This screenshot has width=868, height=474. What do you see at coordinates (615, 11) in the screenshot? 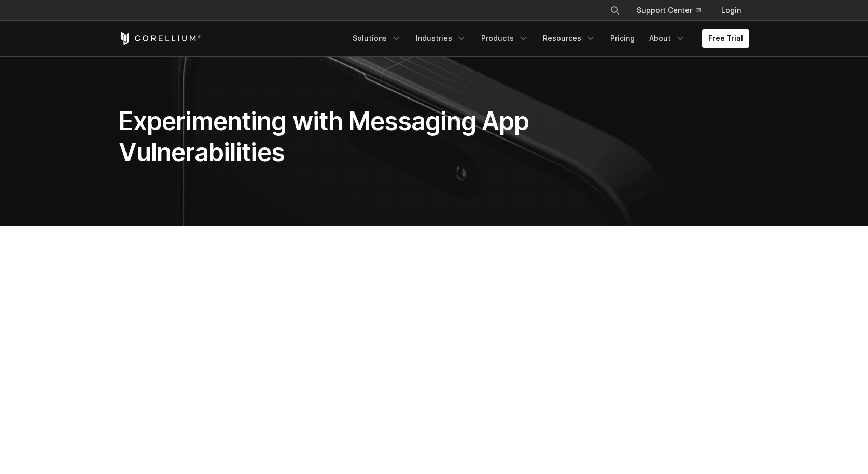
I see `button: Search` at bounding box center [615, 11].